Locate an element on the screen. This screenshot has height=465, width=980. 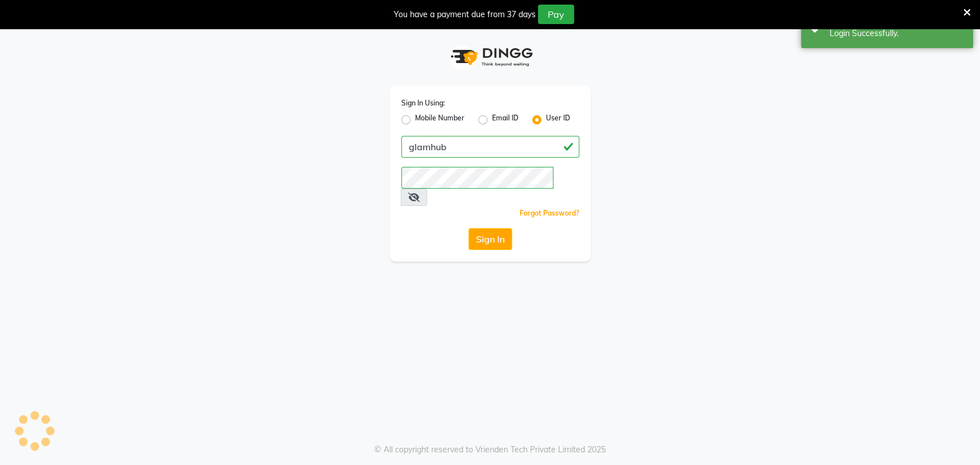
label: Sign In Using: is located at coordinates (423, 103).